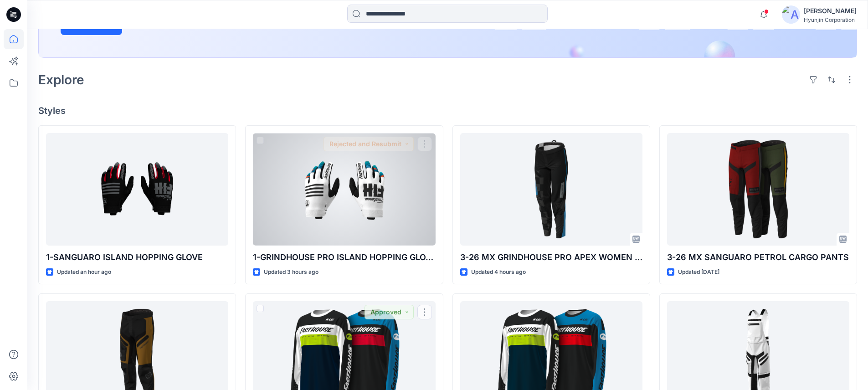 This screenshot has width=868, height=390. What do you see at coordinates (447, 111) in the screenshot?
I see `h4: Styles` at bounding box center [447, 111].